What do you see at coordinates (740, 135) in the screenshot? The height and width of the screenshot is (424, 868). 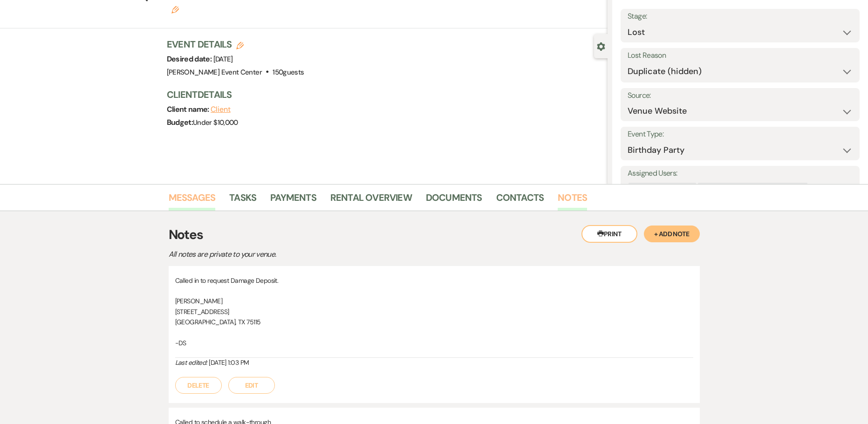 I see `label: Event Type:` at bounding box center [740, 135].